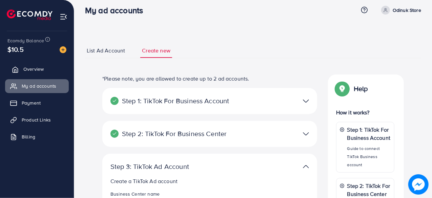 The height and width of the screenshot is (198, 432). I want to click on span: My ad accounts, so click(39, 86).